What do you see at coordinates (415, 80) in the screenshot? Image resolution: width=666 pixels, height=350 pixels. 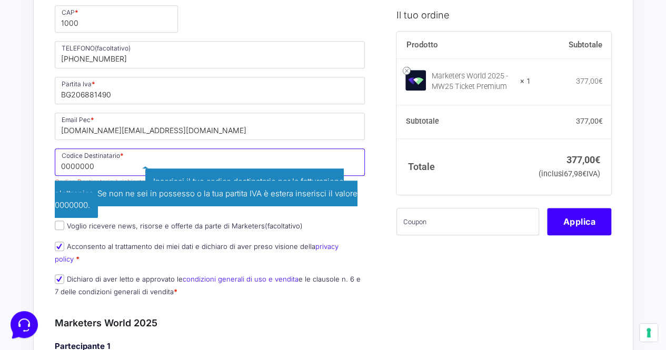 I see `img: Marketers World 2025 - MW25 Ticket Premium` at bounding box center [415, 80].